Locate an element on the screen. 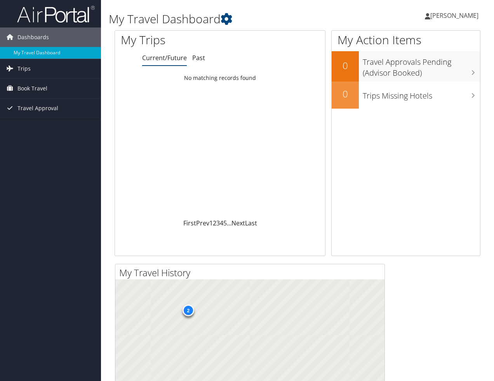 This screenshot has height=381, width=494. a: 3 is located at coordinates (218, 223).